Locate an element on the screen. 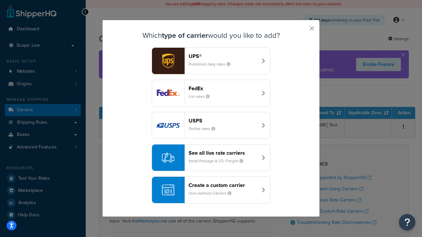  img: fedEx logo is located at coordinates (168, 93).